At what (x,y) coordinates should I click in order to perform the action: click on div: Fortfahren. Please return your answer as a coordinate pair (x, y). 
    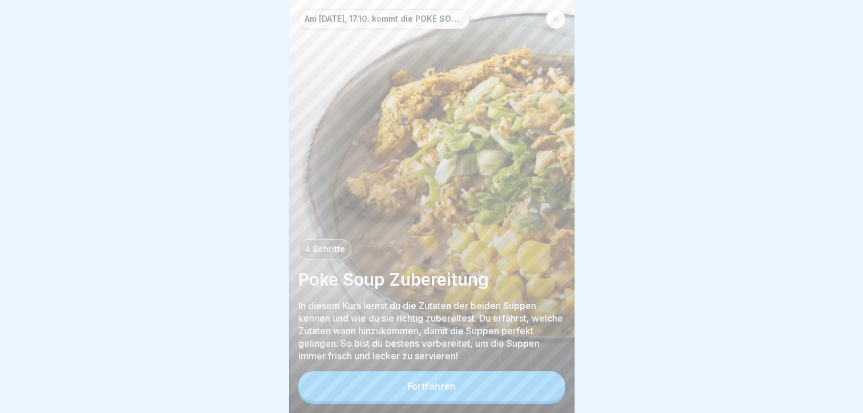
    Looking at the image, I should click on (431, 386).